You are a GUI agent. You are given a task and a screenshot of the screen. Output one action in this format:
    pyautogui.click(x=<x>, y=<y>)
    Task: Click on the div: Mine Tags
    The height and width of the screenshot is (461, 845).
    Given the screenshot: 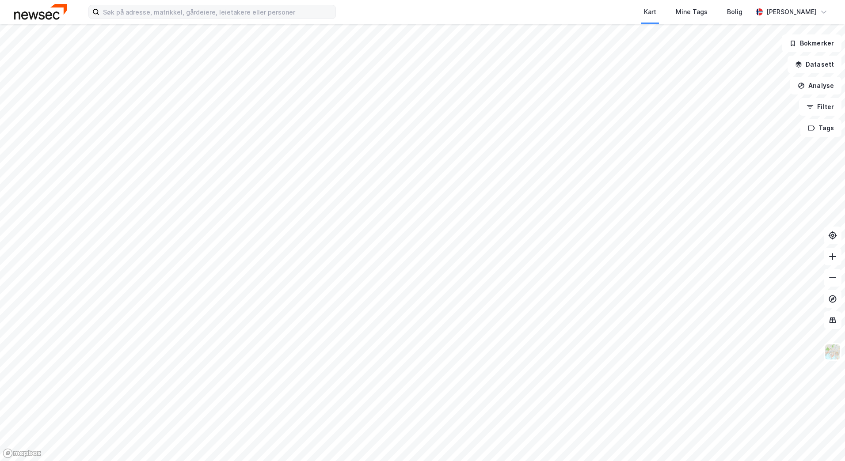 What is the action you would take?
    pyautogui.click(x=691, y=12)
    